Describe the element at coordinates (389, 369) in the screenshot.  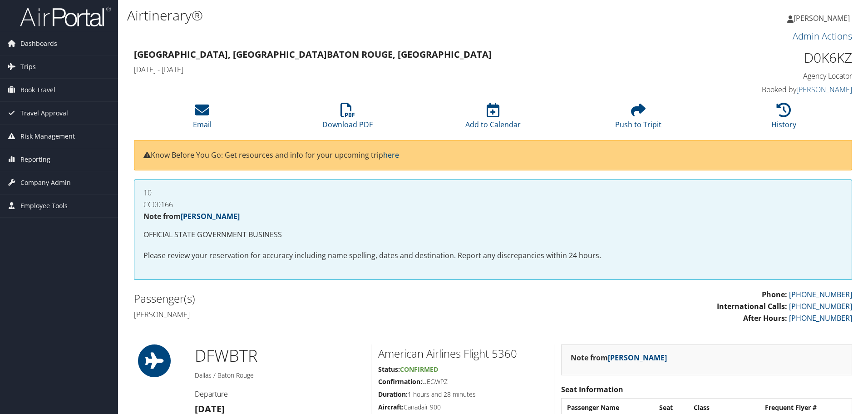
I see `strong: Status:` at that location.